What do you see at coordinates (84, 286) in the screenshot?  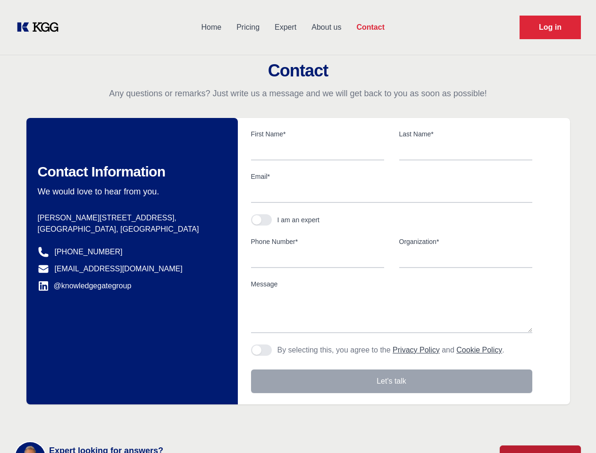 I see `a: @knowledgegategroup` at bounding box center [84, 286].